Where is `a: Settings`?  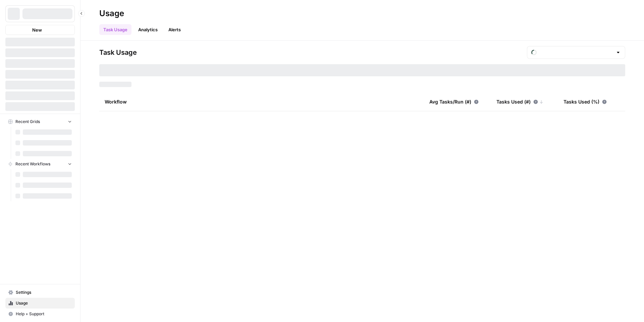
a: Settings is located at coordinates (40, 292).